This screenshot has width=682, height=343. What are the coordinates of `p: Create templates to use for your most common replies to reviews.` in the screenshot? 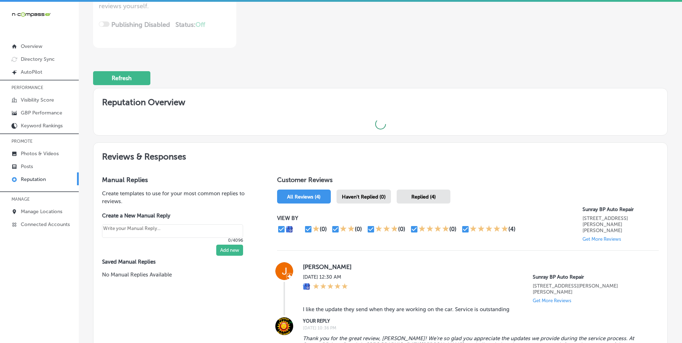 It's located at (178, 198).